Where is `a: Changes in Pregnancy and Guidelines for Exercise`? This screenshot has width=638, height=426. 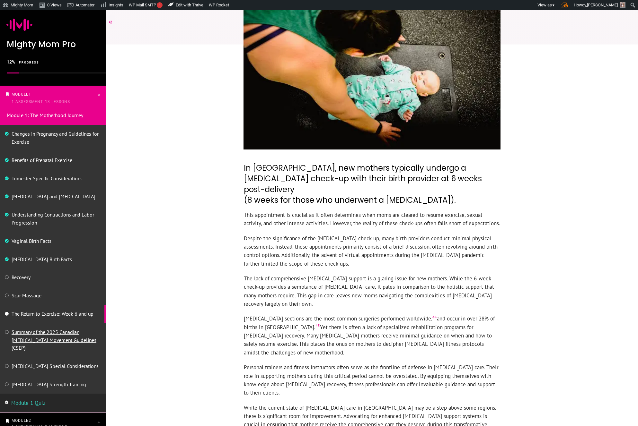 a: Changes in Pregnancy and Guidelines for Exercise is located at coordinates (55, 138).